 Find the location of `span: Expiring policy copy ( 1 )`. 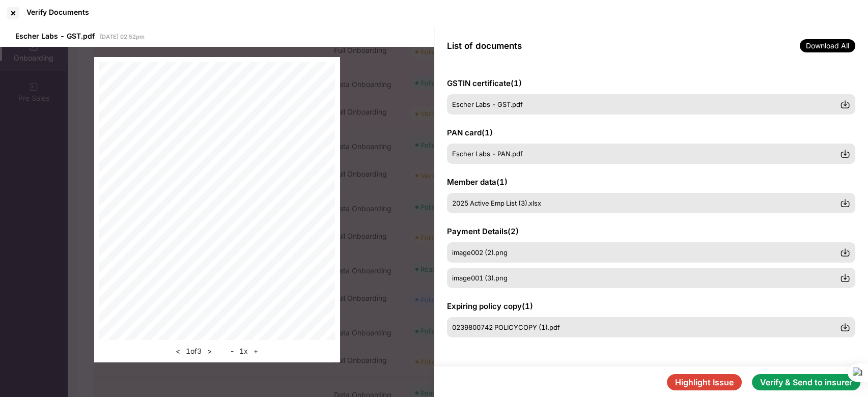

span: Expiring policy copy ( 1 ) is located at coordinates (490, 306).